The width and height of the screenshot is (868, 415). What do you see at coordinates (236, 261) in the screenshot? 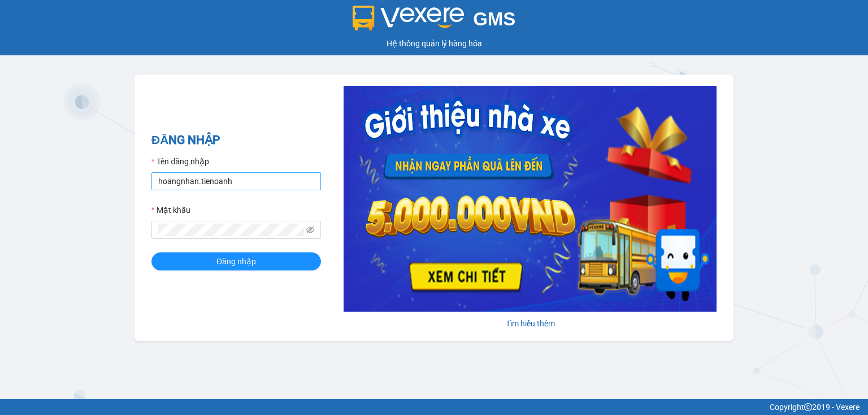
I see `button: Đăng nhập` at bounding box center [236, 261].